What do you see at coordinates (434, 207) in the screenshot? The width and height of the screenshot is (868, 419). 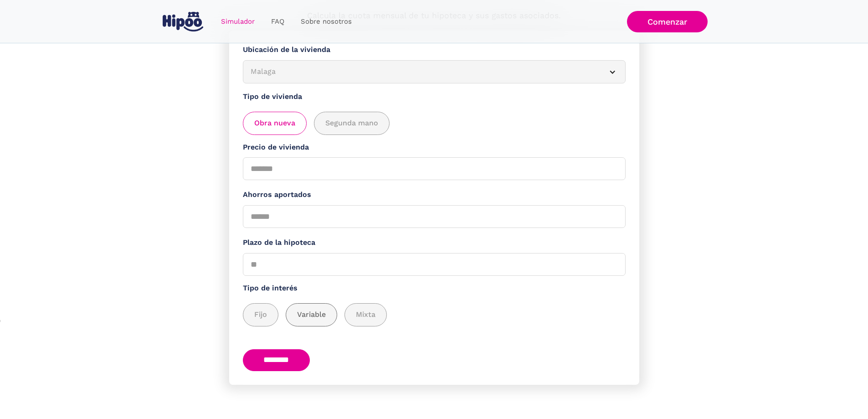 I see `form: Simulador Form` at bounding box center [434, 207].